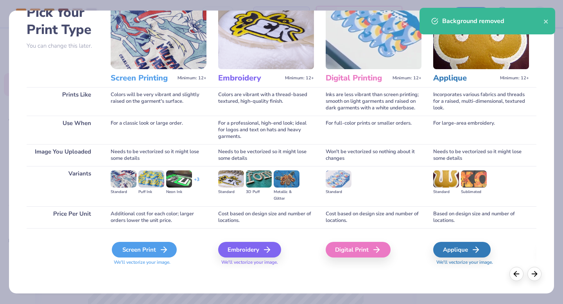  Describe the element at coordinates (63, 101) in the screenshot. I see `div: Prints Like` at that location.